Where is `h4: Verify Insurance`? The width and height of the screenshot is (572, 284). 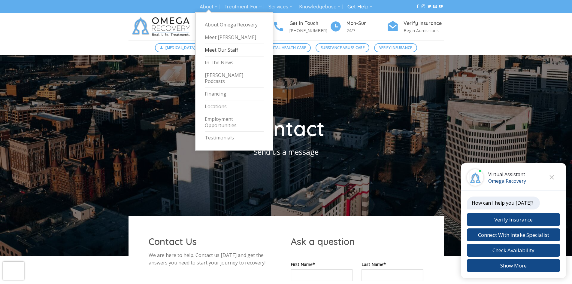
h4: Verify Insurance is located at coordinates (424, 23).